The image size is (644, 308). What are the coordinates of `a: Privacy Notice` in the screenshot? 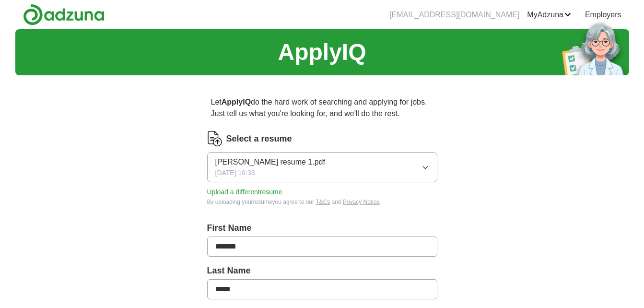 It's located at (361, 202).